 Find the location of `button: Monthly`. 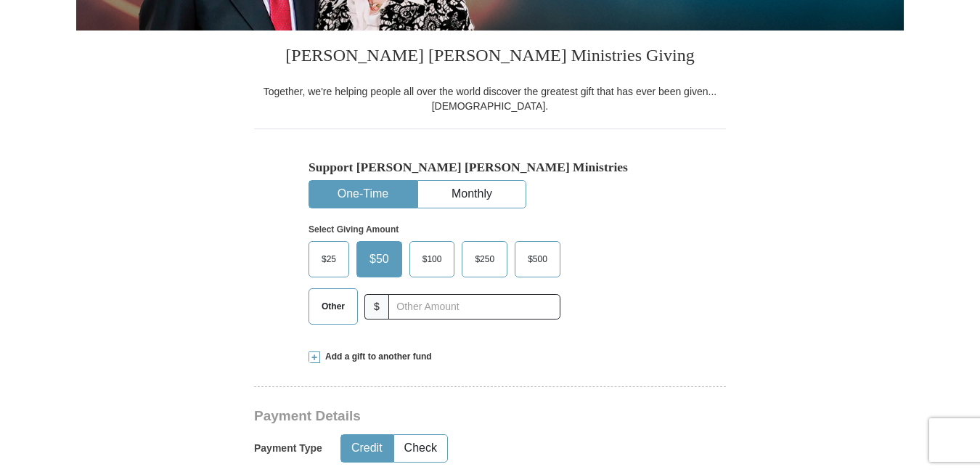

button: Monthly is located at coordinates (472, 194).